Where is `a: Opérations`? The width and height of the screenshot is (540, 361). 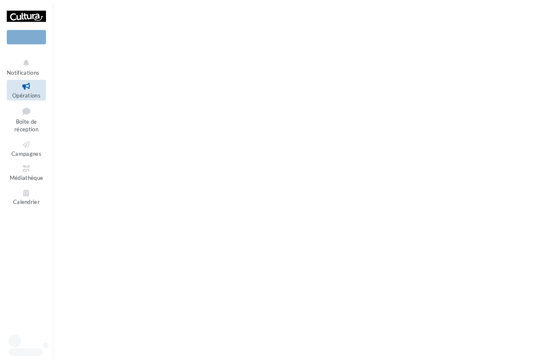
a: Opérations is located at coordinates (26, 90).